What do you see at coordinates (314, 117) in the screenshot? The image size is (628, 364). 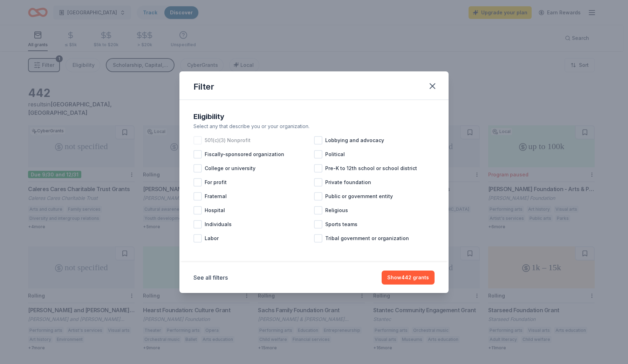 I see `div: Eligibility` at bounding box center [314, 117].